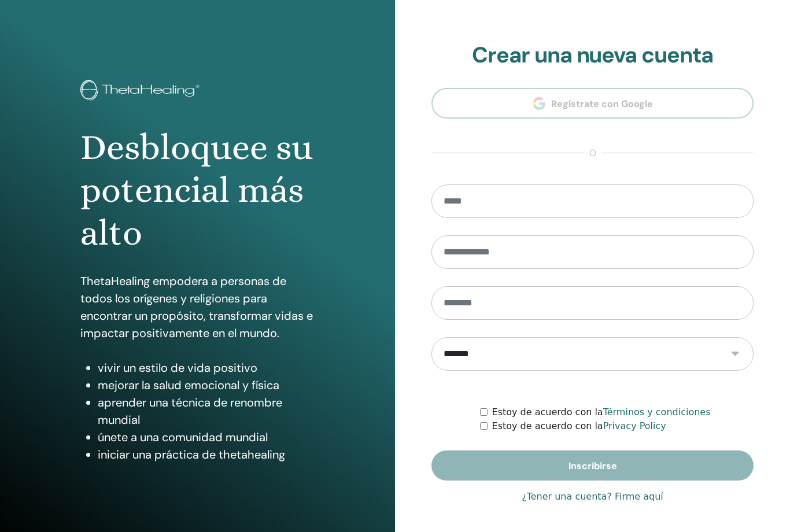  I want to click on h2: Crear una nueva cuenta, so click(592, 55).